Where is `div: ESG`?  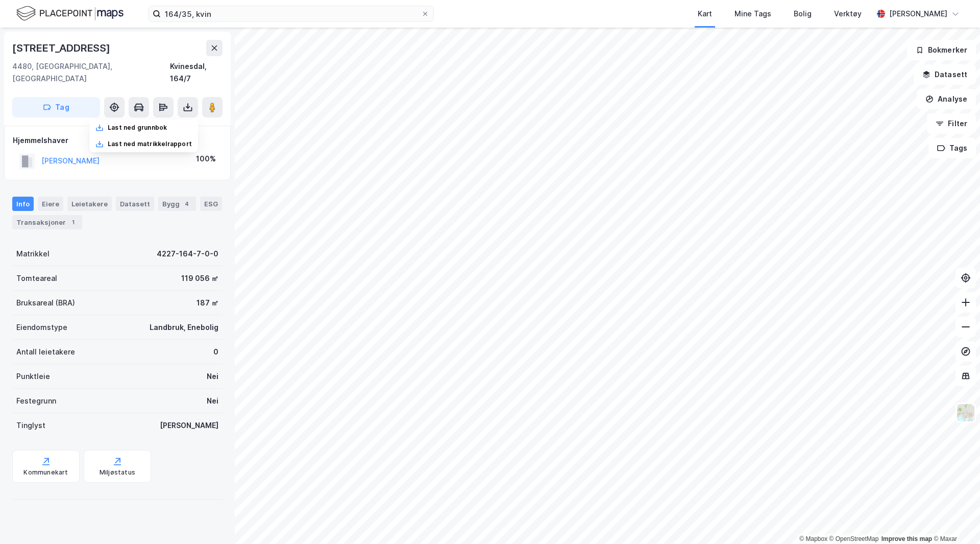 div: ESG is located at coordinates (211, 204).